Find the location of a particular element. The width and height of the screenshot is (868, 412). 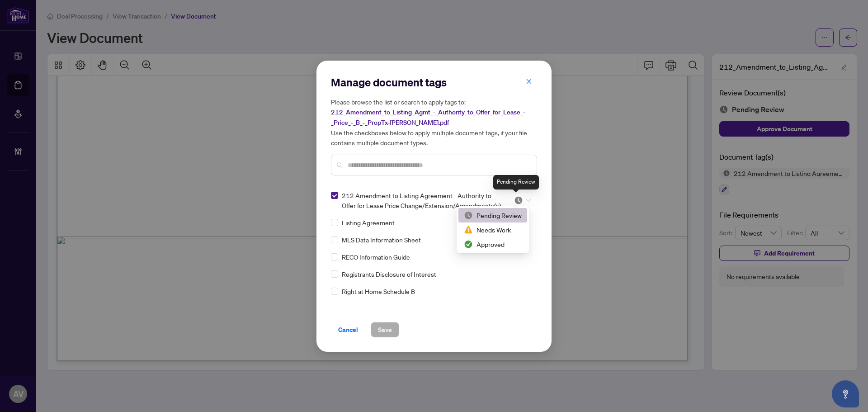

span: Right at Home Schedule B is located at coordinates (378, 291).